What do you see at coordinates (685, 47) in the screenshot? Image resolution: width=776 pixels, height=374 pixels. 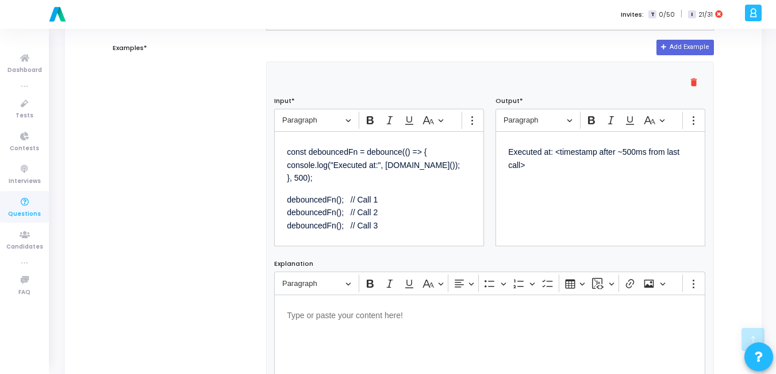 I see `button: Add Example` at bounding box center [685, 47].